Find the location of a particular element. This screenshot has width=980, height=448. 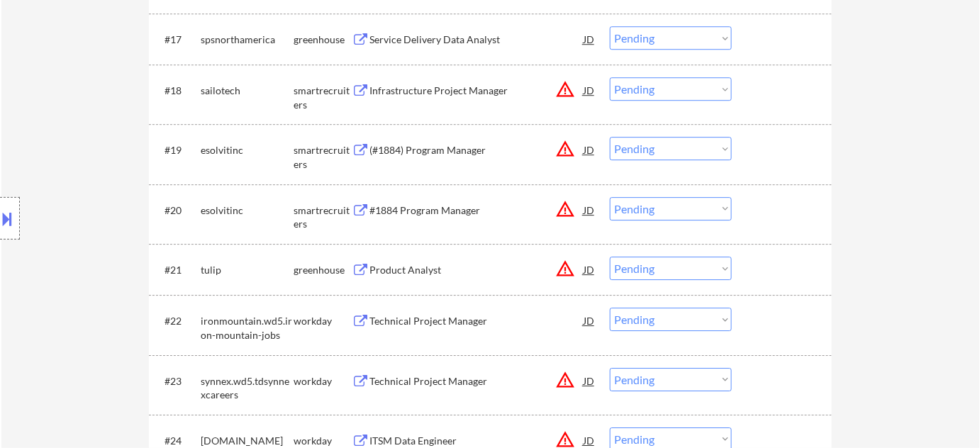

div: #17 is located at coordinates (177, 40).